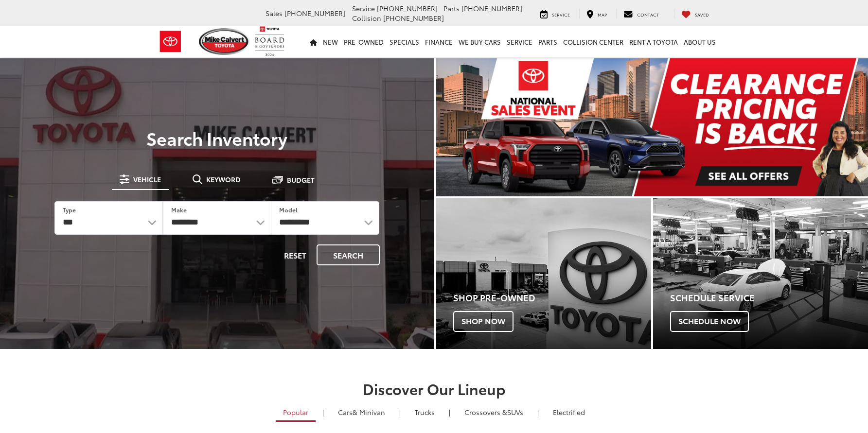 Image resolution: width=868 pixels, height=433 pixels. I want to click on h3: Search Inventory, so click(217, 138).